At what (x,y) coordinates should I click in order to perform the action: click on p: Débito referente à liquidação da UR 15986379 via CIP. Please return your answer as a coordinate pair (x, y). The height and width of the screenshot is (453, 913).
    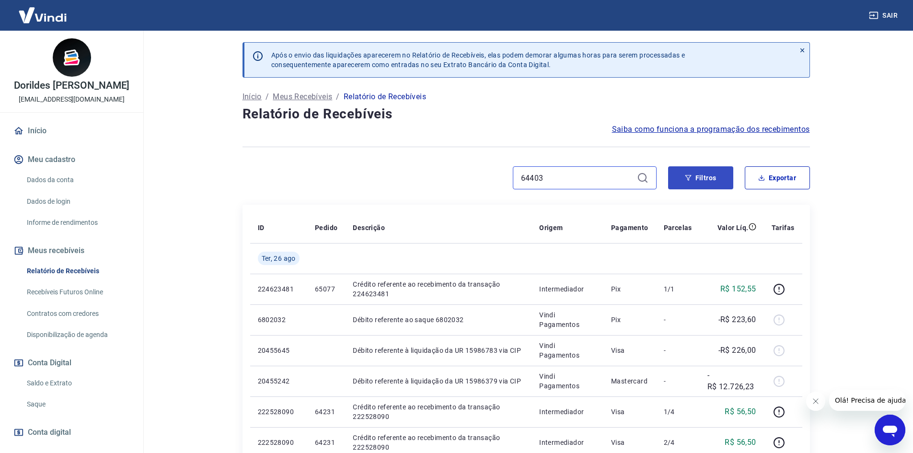
    Looking at the image, I should click on (438, 381).